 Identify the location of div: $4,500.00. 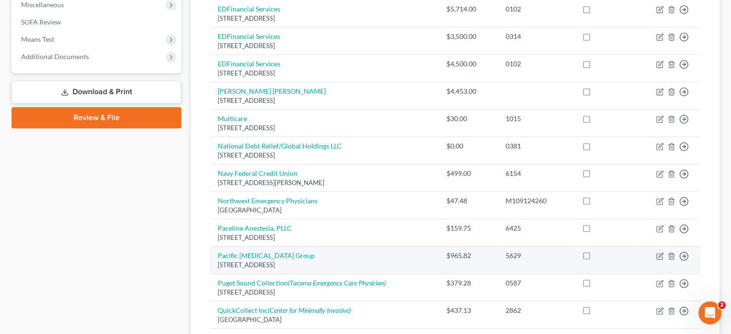
(468, 64).